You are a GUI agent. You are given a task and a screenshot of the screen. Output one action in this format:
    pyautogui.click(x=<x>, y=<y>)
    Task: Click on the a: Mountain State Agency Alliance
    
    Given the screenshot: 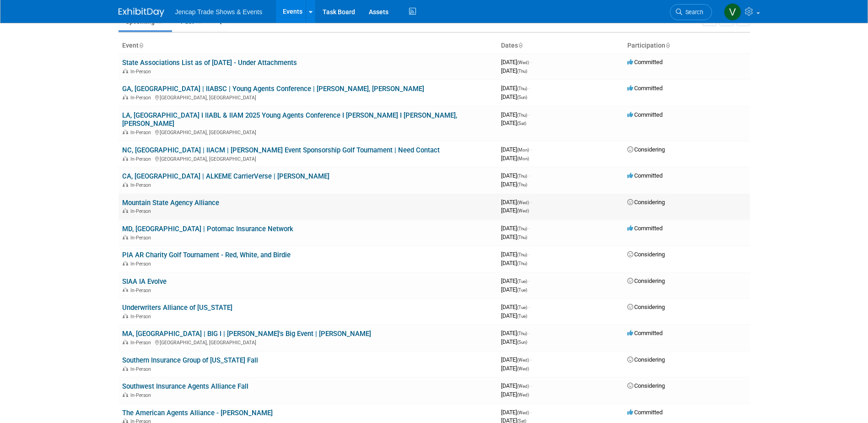 What is the action you would take?
    pyautogui.click(x=171, y=203)
    